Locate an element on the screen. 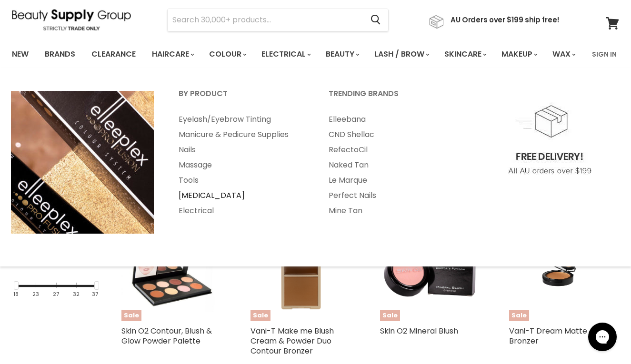  div: 37 is located at coordinates (95, 295).